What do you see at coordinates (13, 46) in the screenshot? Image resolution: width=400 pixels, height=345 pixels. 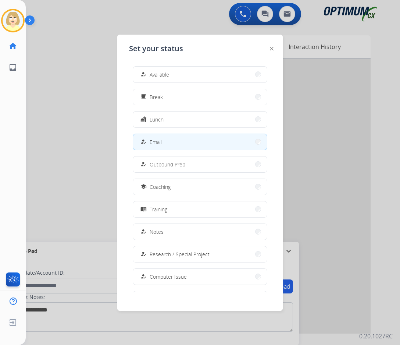 I see `mat-icon: home` at bounding box center [13, 46].